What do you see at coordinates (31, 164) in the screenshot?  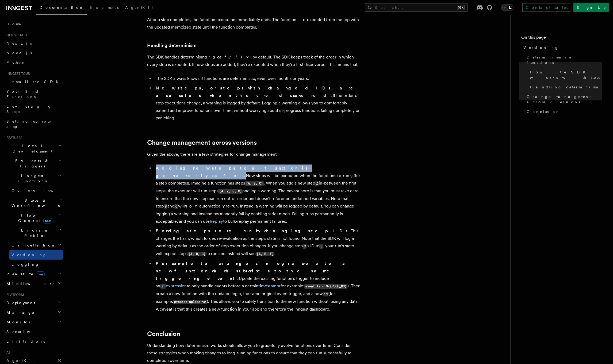 I see `span: Events & Triggers` at bounding box center [31, 164].